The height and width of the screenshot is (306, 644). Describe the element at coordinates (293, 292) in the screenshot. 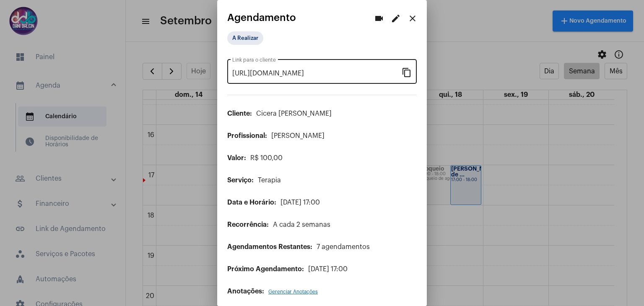

I see `span: Gerenciar Anotações` at that location.